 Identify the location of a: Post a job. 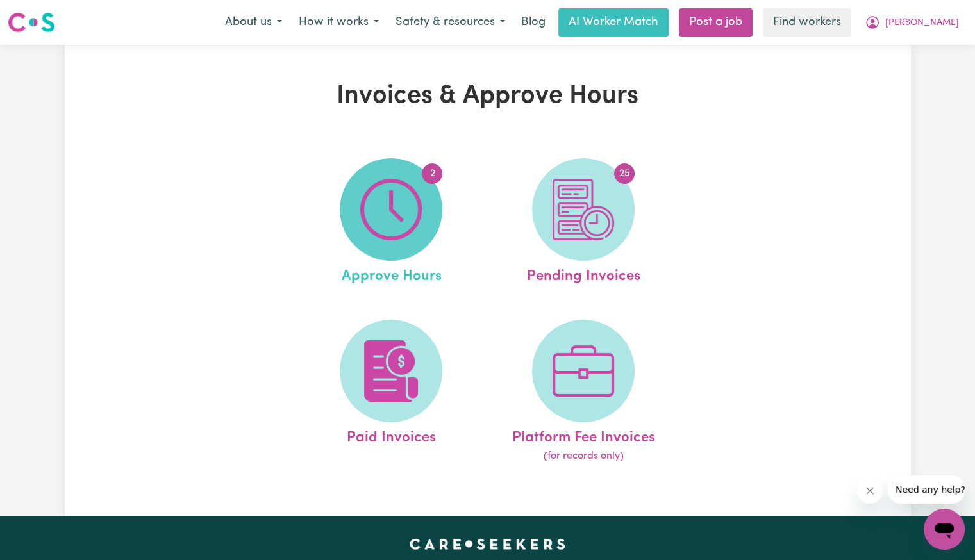
(715, 23).